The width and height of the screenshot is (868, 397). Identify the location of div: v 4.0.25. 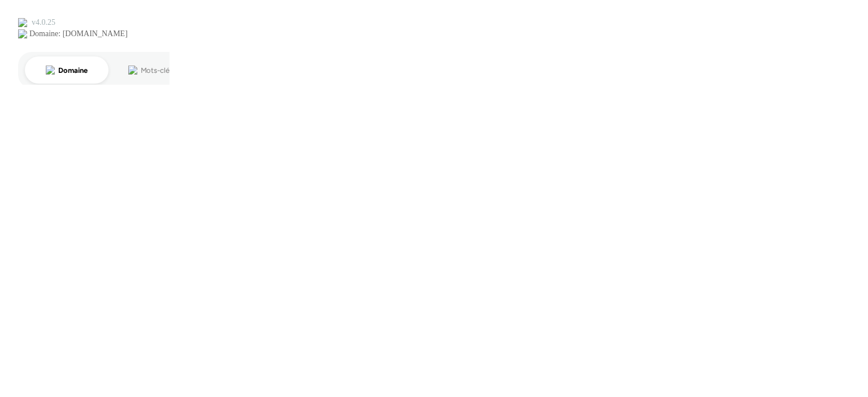
(43, 22).